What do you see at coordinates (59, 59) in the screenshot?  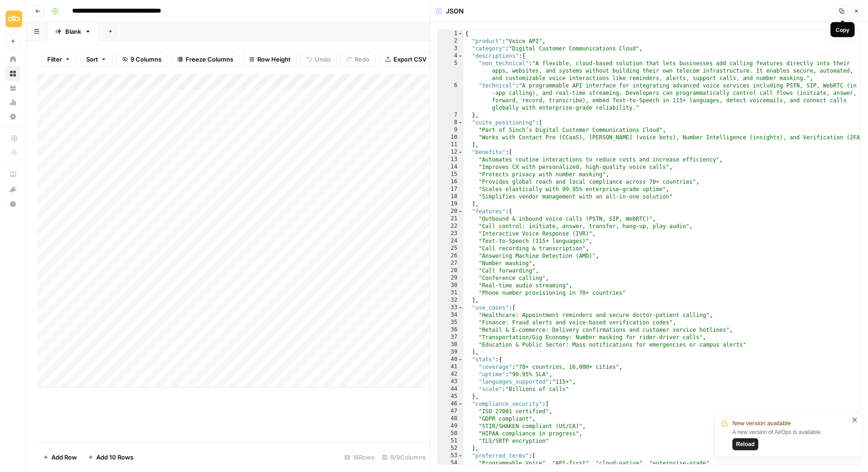 I see `button: Filter` at bounding box center [59, 59].